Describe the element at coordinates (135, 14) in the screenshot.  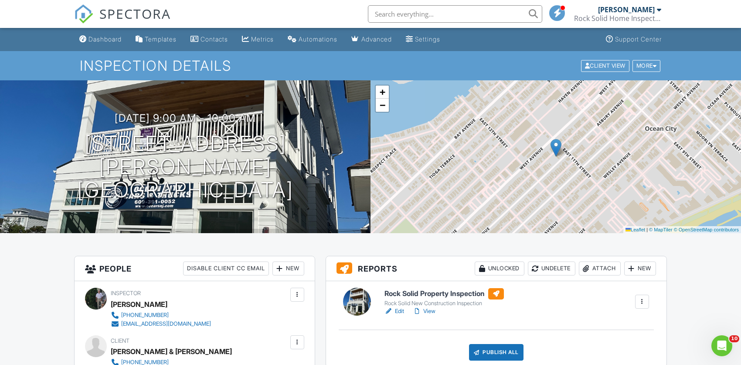
I see `span: SPECTORA` at that location.